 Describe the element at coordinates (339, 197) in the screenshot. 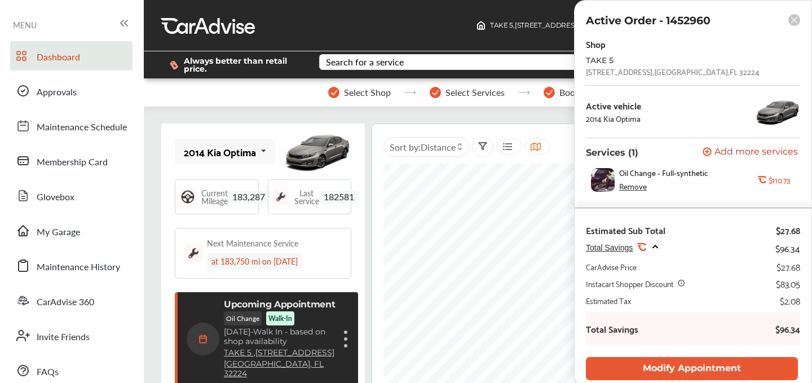

I see `span: 182581` at that location.